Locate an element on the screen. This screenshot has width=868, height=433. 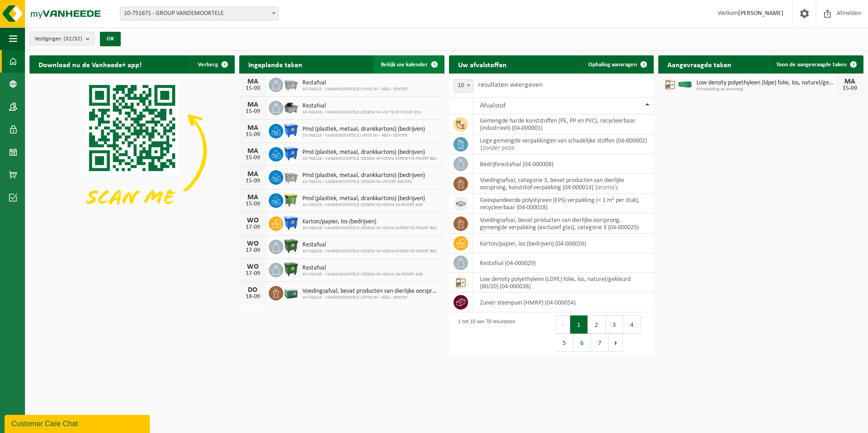
i: zonder picto is located at coordinates (498, 148).